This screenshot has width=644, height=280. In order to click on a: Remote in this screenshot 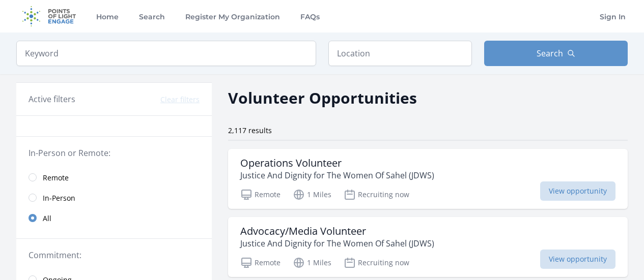, I will do `click(114, 177)`.